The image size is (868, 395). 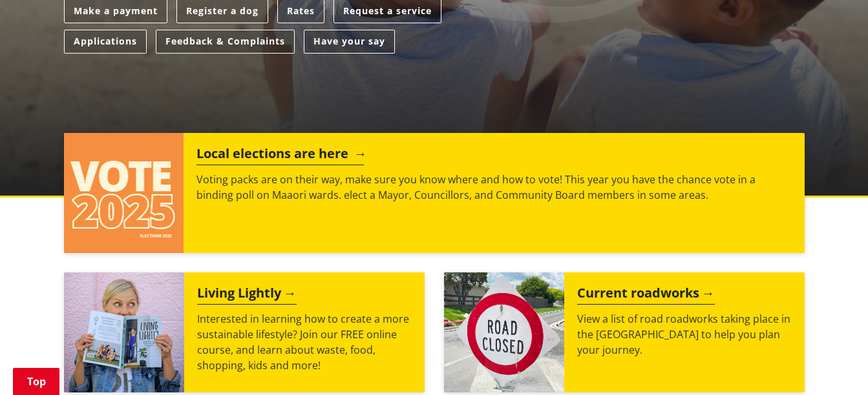 What do you see at coordinates (646, 295) in the screenshot?
I see `h2: Current roadworks` at bounding box center [646, 295].